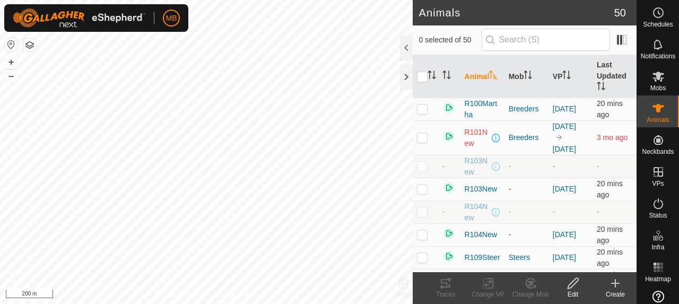 This screenshot has width=679, height=304. Describe the element at coordinates (658, 56) in the screenshot. I see `span: Notifications` at that location.